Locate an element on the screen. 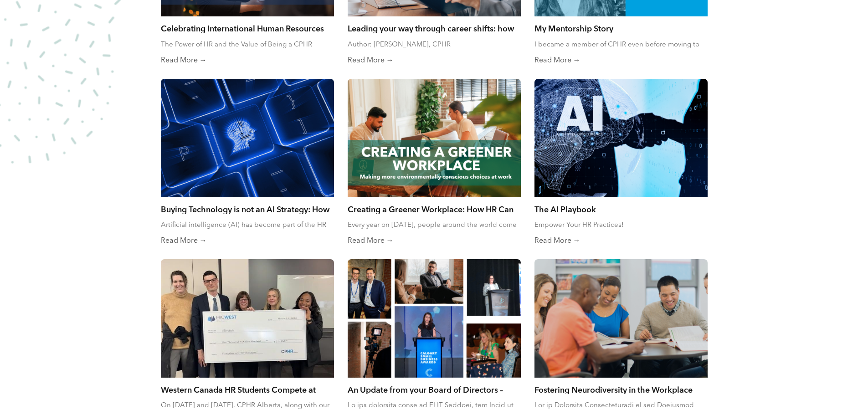 The image size is (868, 415). a: Buying Technology is not an AI Strategy: How to drive sustainable AI adoption in HR is located at coordinates (248, 209).